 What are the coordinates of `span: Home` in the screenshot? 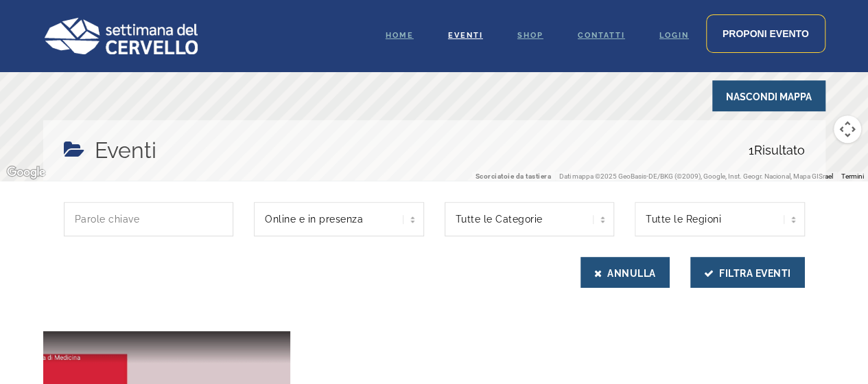 It's located at (399, 35).